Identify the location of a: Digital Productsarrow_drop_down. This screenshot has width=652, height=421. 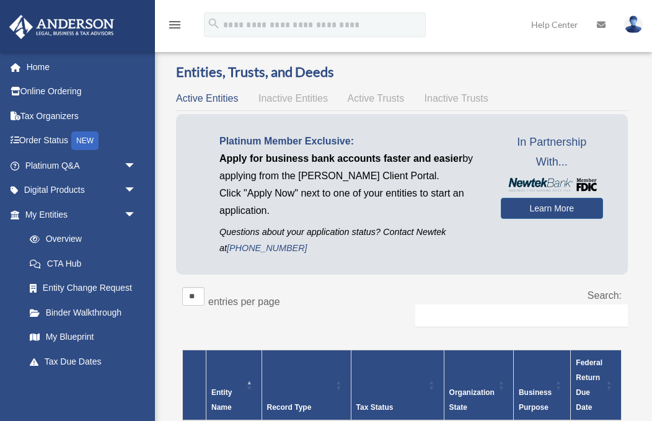
(82, 190).